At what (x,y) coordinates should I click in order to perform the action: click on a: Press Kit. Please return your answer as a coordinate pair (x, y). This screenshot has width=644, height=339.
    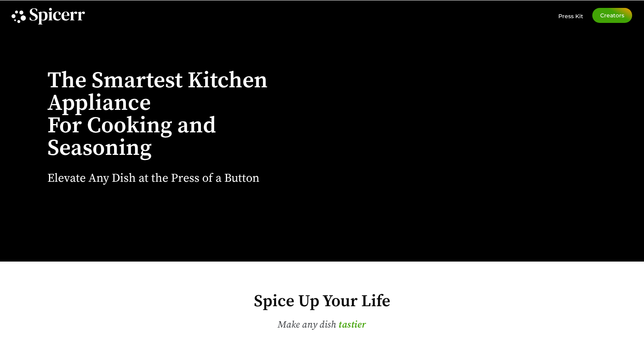
    Looking at the image, I should click on (571, 14).